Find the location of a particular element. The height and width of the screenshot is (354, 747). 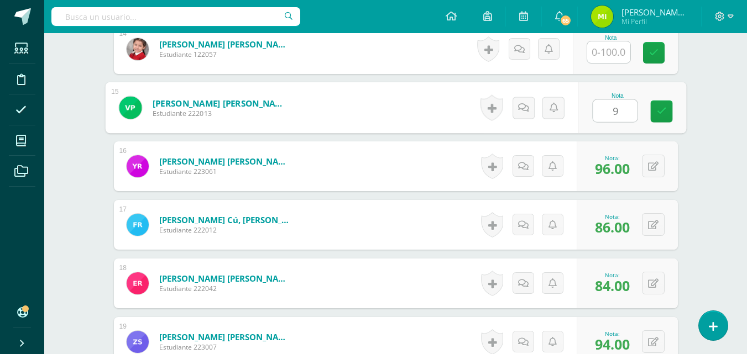

img: 603e074ef416910c93b033db7de3f6e5.png is located at coordinates (138, 342).